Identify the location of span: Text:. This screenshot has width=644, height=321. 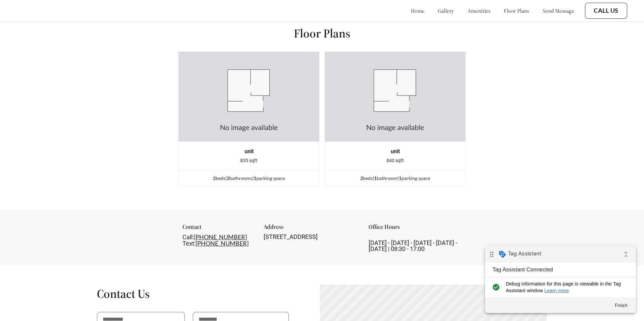
(189, 243).